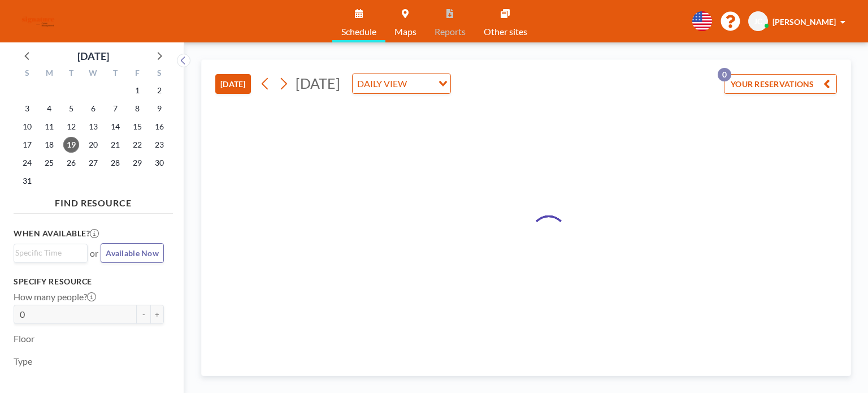  I want to click on span: Thursday, August 7, 2025, so click(115, 109).